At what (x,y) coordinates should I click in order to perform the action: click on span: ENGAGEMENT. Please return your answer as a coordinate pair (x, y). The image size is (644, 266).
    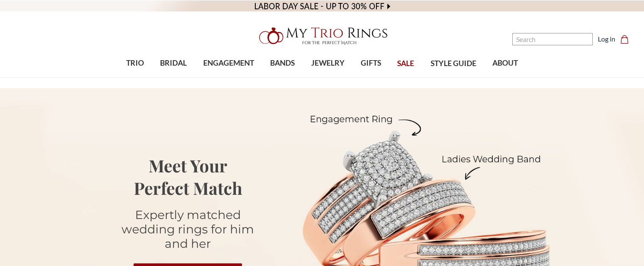
    Looking at the image, I should click on (229, 63).